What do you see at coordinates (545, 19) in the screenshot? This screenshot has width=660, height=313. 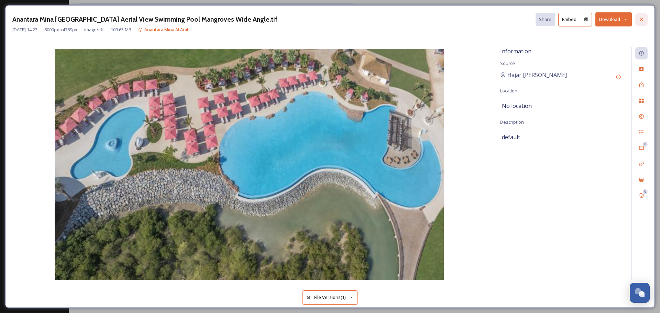 I see `button: Share` at bounding box center [545, 19].